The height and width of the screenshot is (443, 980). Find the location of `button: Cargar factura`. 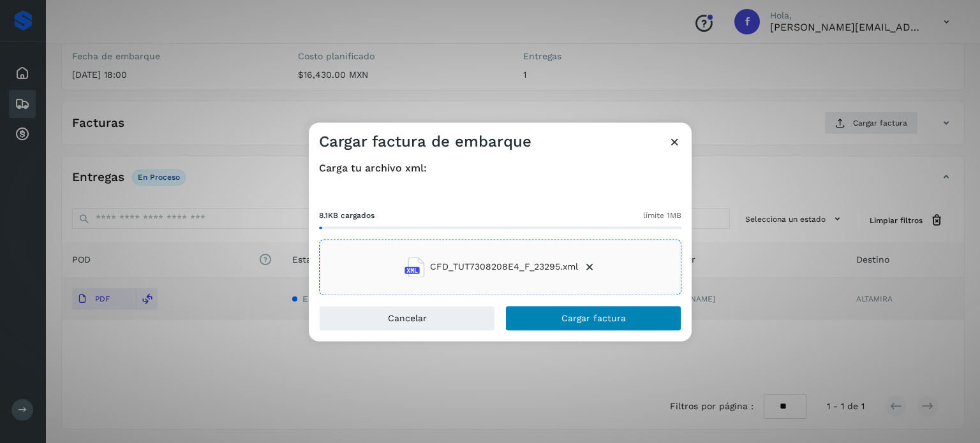

button: Cargar factura is located at coordinates (593, 318).